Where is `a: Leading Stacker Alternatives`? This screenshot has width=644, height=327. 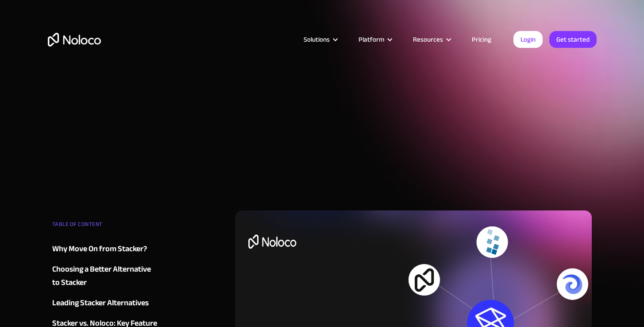
a: Leading Stacker Alternatives is located at coordinates (106, 302).